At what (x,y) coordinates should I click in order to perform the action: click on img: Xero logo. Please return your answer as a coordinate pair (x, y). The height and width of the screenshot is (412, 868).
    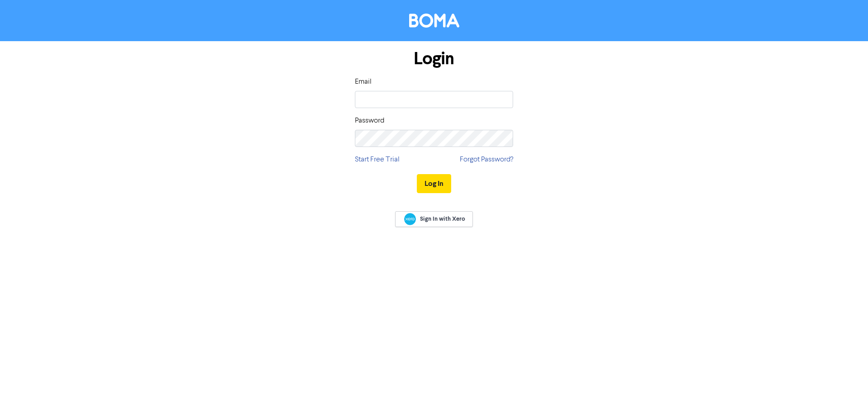
    Looking at the image, I should click on (410, 219).